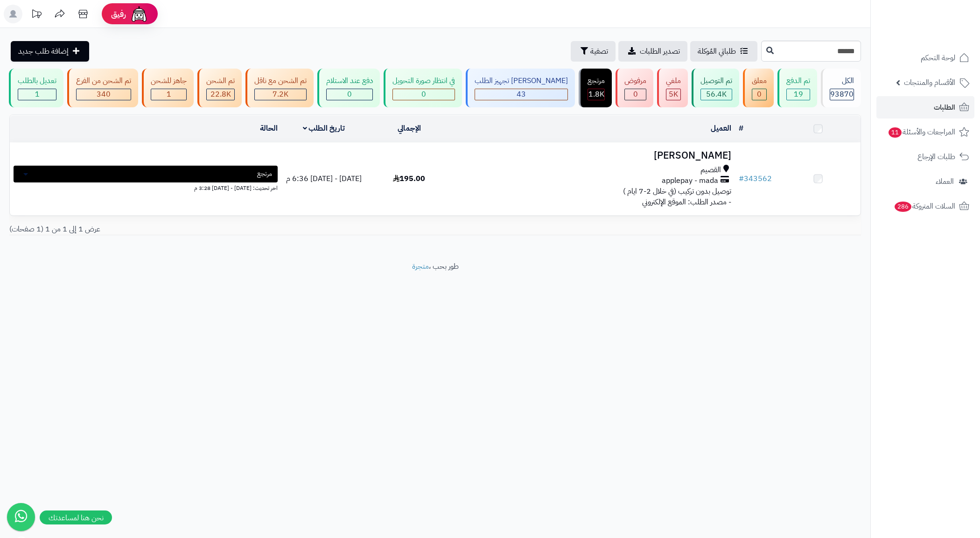 This screenshot has width=980, height=538. Describe the element at coordinates (673, 81) in the screenshot. I see `div: ملغي` at that location.